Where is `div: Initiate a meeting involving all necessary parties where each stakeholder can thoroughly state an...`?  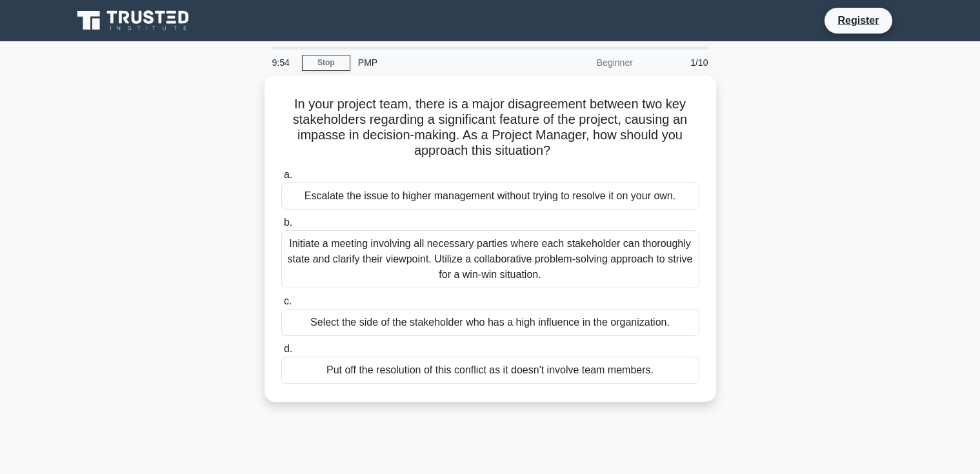 div: Initiate a meeting involving all necessary parties where each stakeholder can thoroughly state an... is located at coordinates (490, 259).